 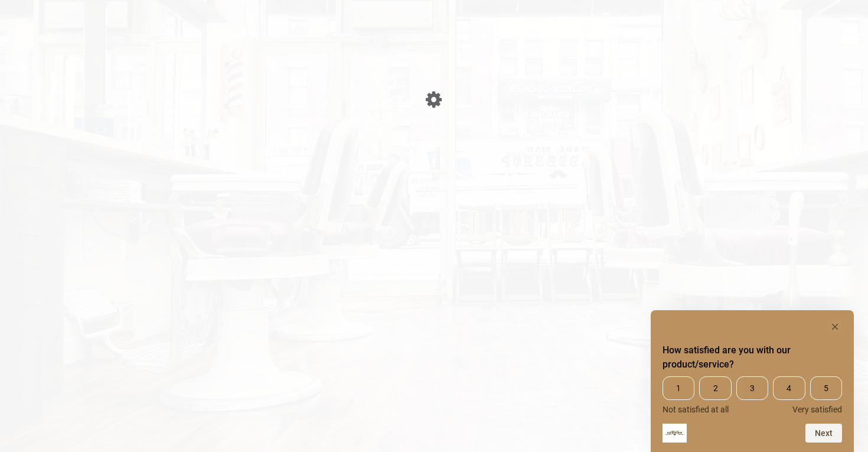 I want to click on span: 3, so click(x=752, y=388).